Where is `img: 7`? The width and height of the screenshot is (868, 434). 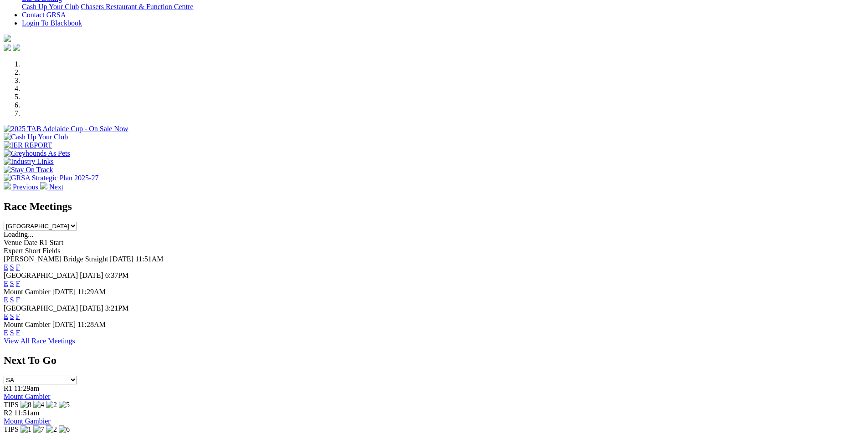
img: 7 is located at coordinates (38, 430).